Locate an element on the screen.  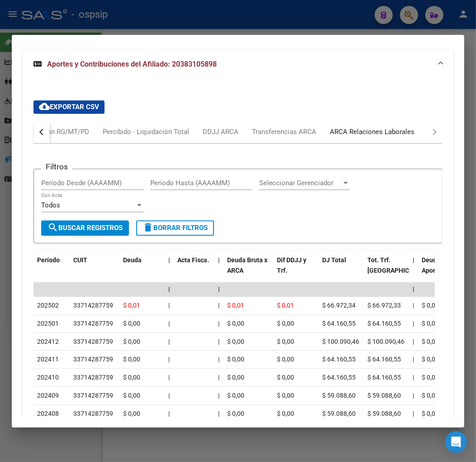
span: 202408 is located at coordinates (48, 414).